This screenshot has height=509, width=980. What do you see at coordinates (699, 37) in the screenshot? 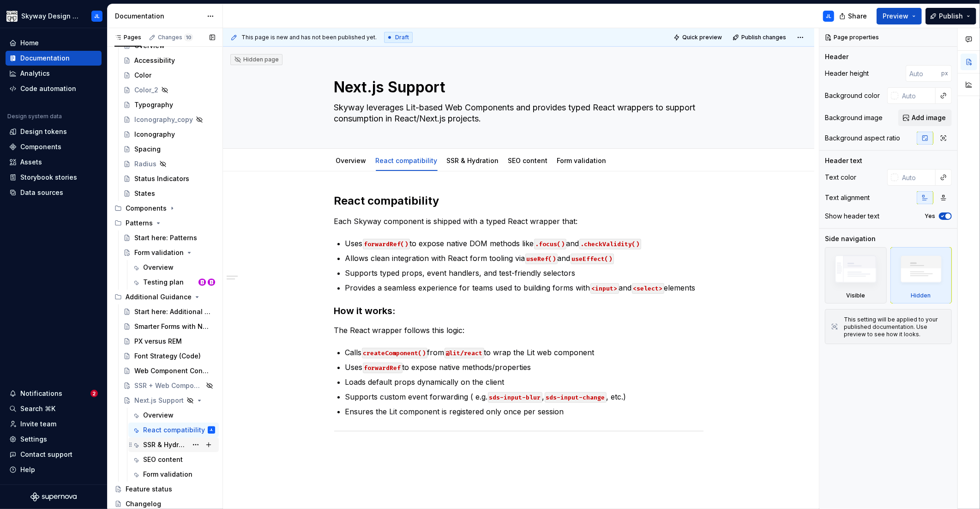
I see `button: Quick preview` at bounding box center [699, 37].